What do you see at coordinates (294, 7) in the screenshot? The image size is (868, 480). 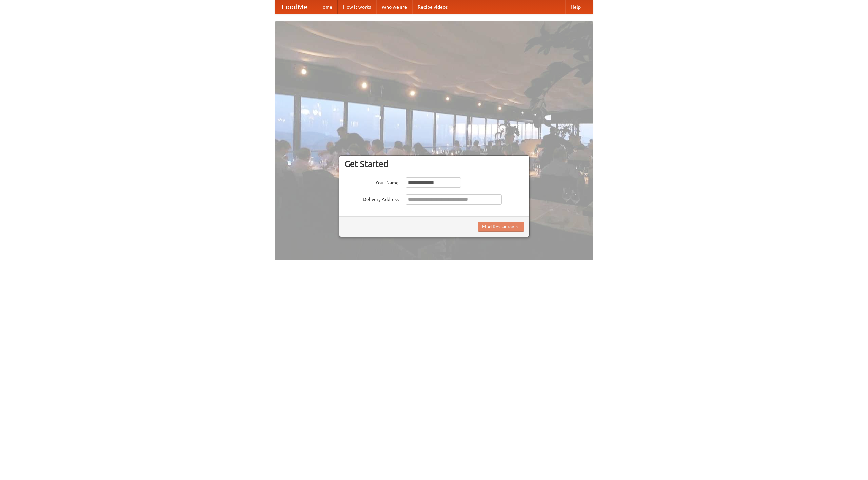 I see `a: FoodMe` at bounding box center [294, 7].